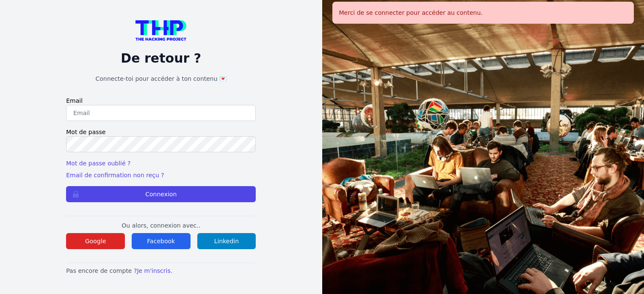  Describe the element at coordinates (99, 163) in the screenshot. I see `a: Mot de passe oublié ?` at that location.